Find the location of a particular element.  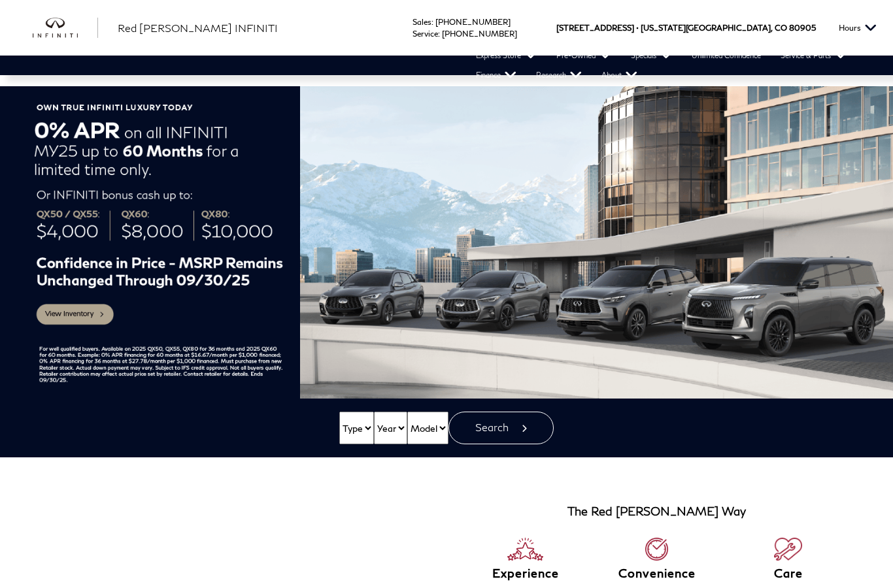

a: About is located at coordinates (619, 75).